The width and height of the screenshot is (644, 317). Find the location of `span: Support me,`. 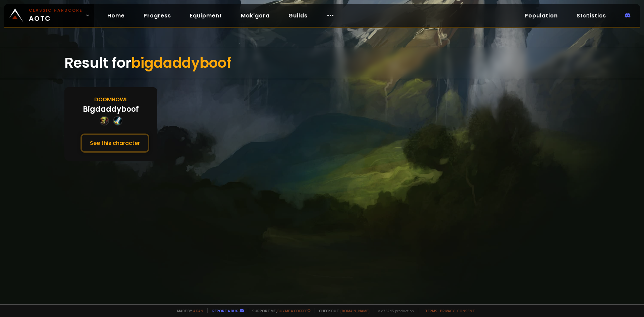

span: Support me, is located at coordinates (279, 311).